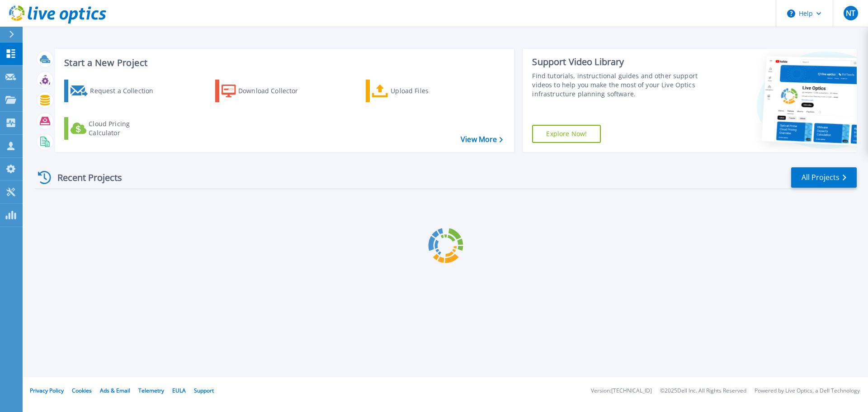  Describe the element at coordinates (85, 177) in the screenshot. I see `div: Recent Projects` at that location.